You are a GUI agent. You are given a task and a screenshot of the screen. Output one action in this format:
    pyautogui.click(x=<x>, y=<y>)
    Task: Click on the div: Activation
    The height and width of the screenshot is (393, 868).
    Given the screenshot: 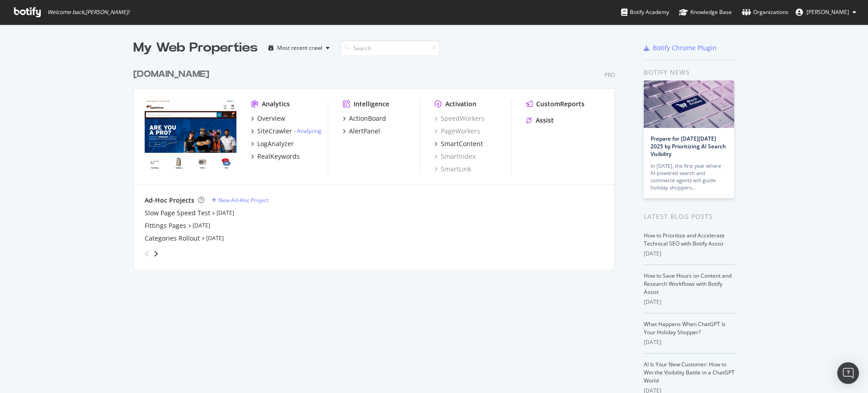 What is the action you would take?
    pyautogui.click(x=461, y=104)
    